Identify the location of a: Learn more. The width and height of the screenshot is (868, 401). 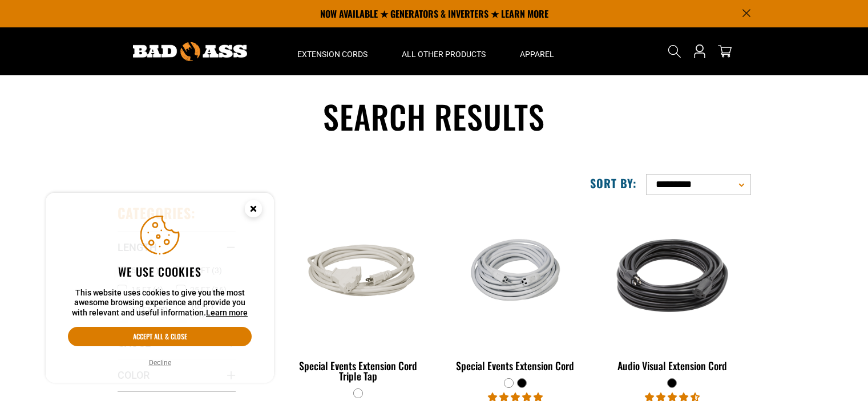
(227, 313).